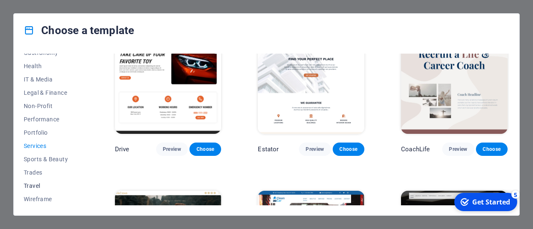 This screenshot has width=533, height=229. Describe the element at coordinates (79, 30) in the screenshot. I see `h4: Choose a template` at that location.